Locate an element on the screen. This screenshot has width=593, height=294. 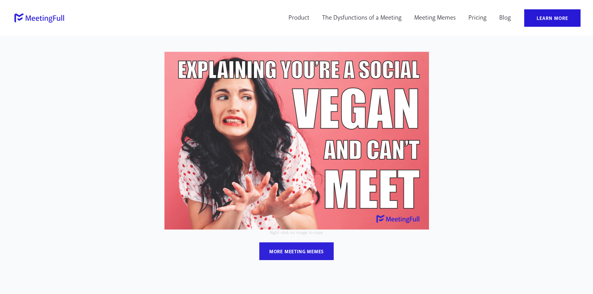
a: The Dysfunctions of a Meeting is located at coordinates (362, 18).